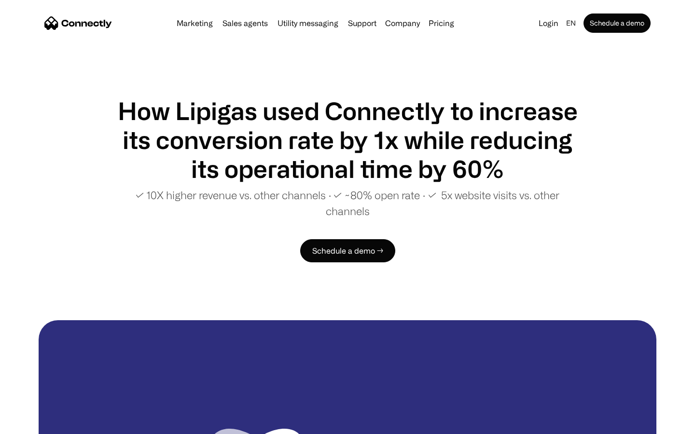  I want to click on a: Sales agents, so click(245, 23).